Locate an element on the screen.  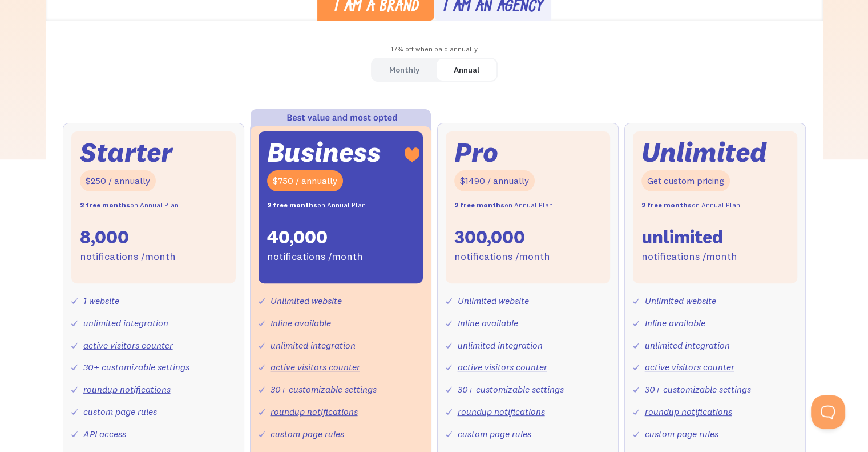
div: unlimited is located at coordinates (682, 237).